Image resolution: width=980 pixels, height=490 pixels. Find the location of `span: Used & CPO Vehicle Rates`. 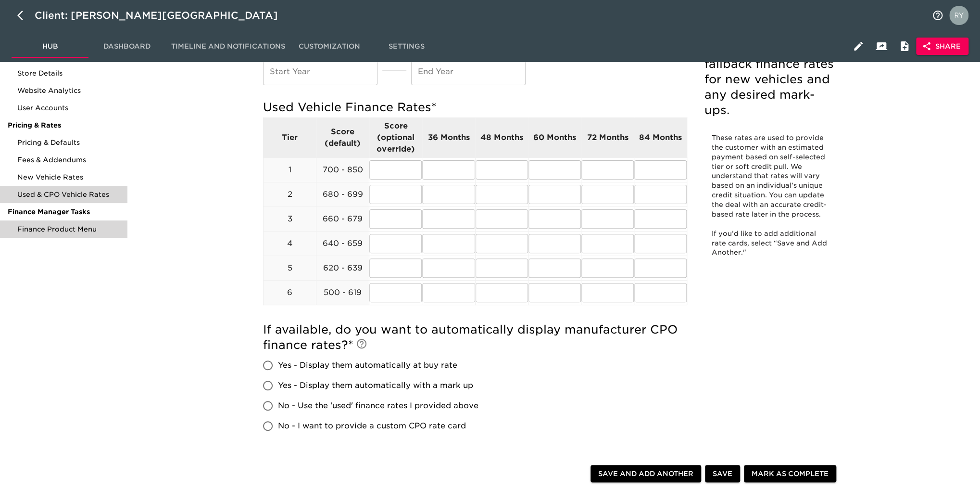

span: Used & CPO Vehicle Rates is located at coordinates (68, 195).